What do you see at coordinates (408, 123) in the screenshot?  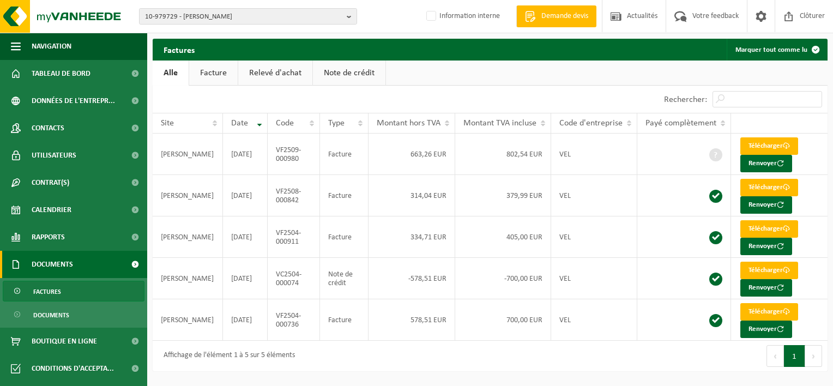 I see `span: Montant hors TVA` at bounding box center [408, 123].